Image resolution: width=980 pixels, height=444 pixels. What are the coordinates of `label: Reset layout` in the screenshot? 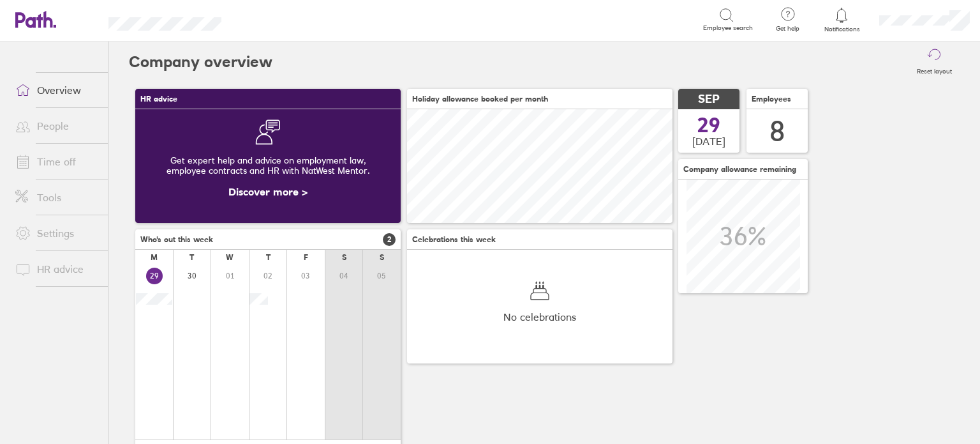 It's located at (934, 69).